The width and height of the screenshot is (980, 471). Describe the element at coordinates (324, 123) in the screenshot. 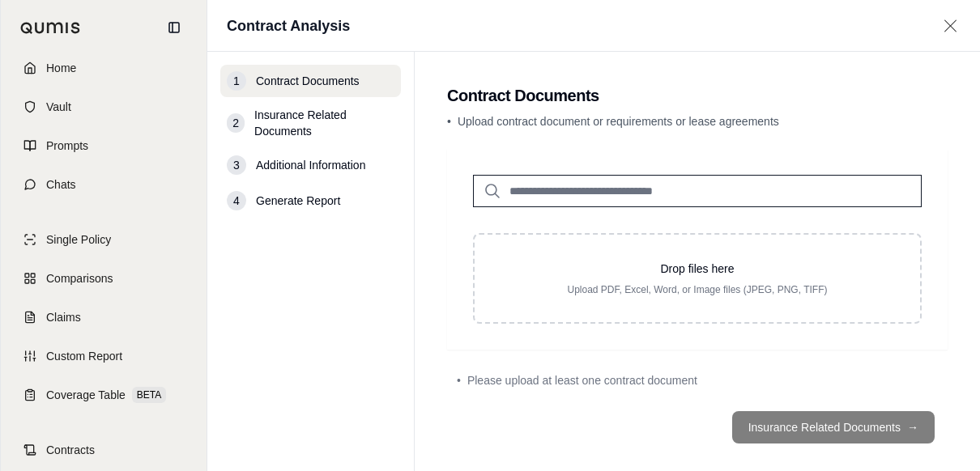

I see `span: Insurance Related Documents` at that location.